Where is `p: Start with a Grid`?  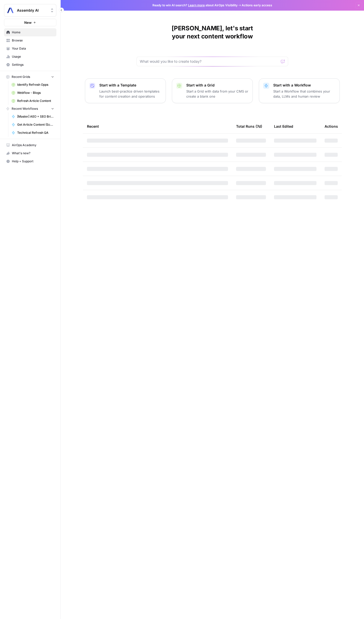 p: Start with a Grid is located at coordinates (217, 85).